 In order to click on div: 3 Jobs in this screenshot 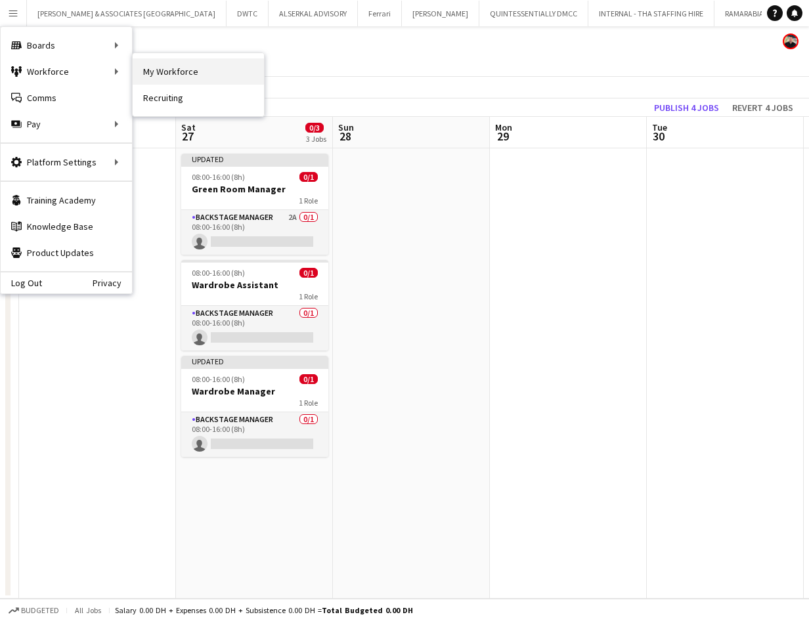, I will do `click(316, 139)`.